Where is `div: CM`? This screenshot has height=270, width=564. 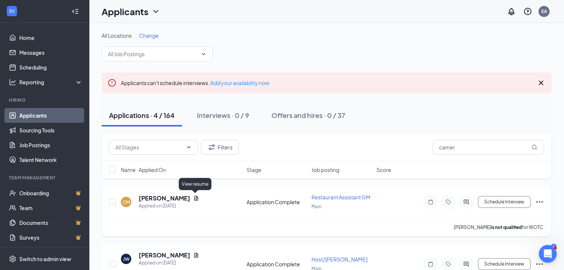 div: CM is located at coordinates (126, 202).